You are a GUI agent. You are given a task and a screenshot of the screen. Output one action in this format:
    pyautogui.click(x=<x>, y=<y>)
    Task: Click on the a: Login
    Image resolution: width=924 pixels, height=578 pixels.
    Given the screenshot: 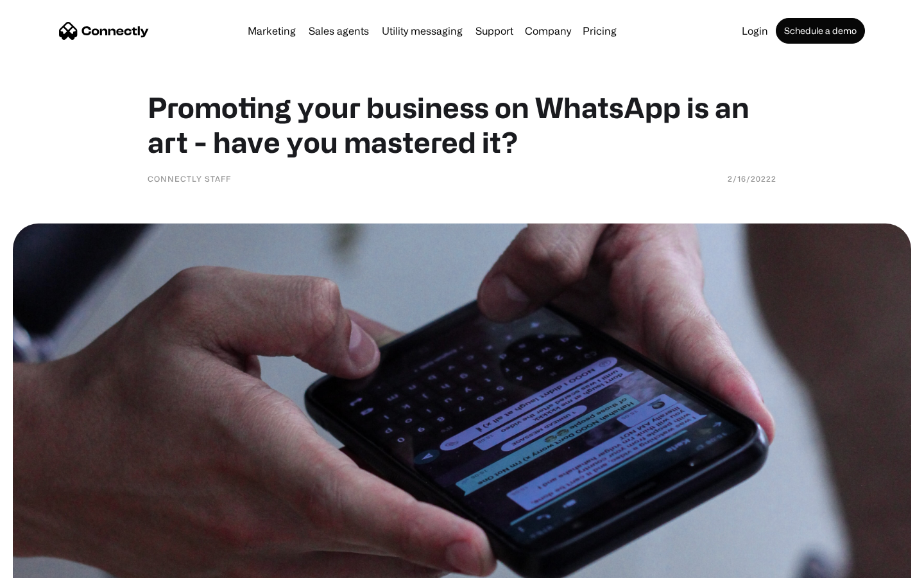 What is the action you would take?
    pyautogui.click(x=755, y=31)
    